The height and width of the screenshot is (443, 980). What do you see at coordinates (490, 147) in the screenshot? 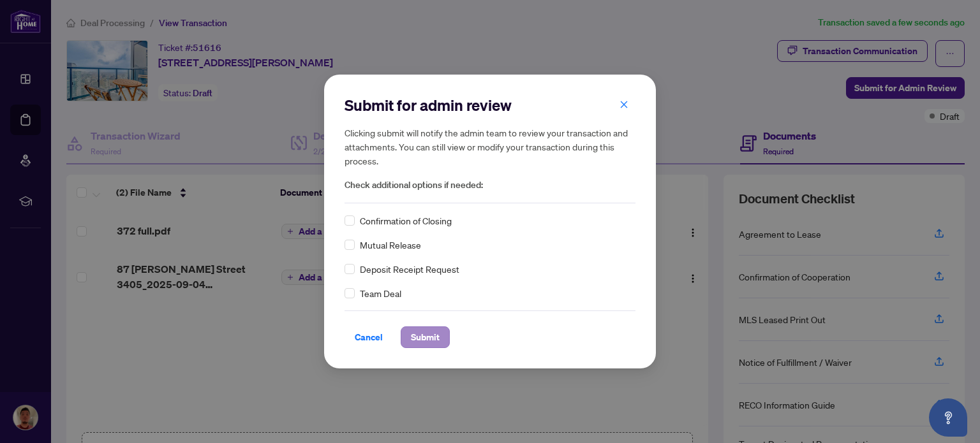
I see `h5: Clicking submit will notify the admin team to review your transaction and attachments. You can st...` at bounding box center [490, 147].